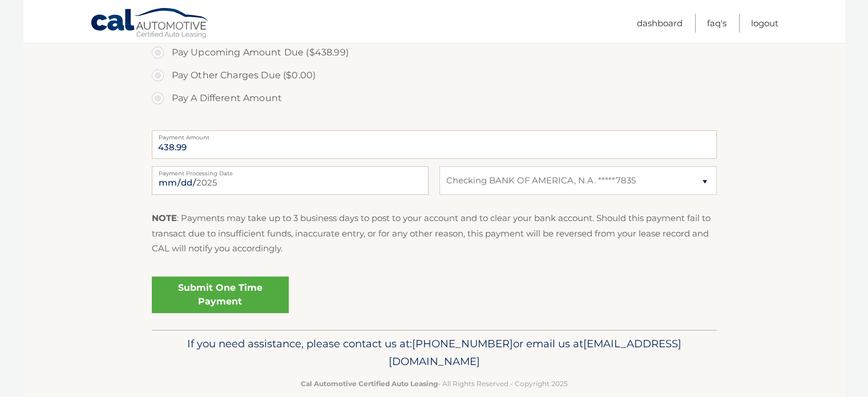 This screenshot has width=868, height=397. Describe the element at coordinates (434, 75) in the screenshot. I see `label: Pay Other Charges Due ($0.00)` at that location.